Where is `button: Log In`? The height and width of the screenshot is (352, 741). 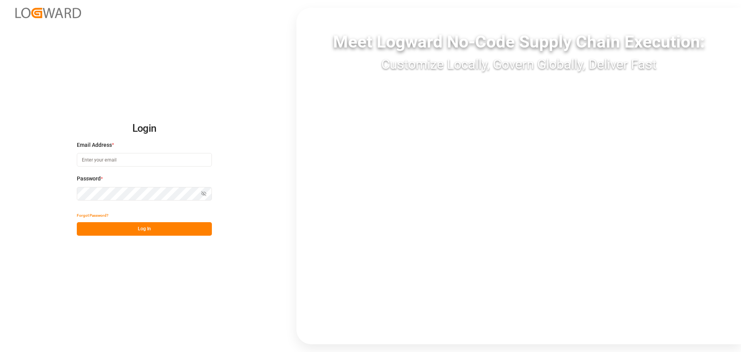
button: Log In is located at coordinates (144, 229).